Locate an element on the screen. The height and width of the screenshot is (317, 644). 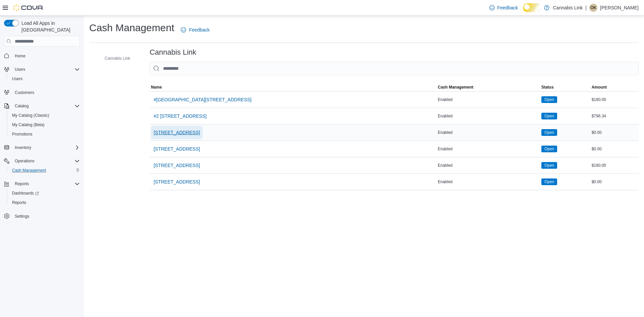
a: Settings is located at coordinates (22, 216).